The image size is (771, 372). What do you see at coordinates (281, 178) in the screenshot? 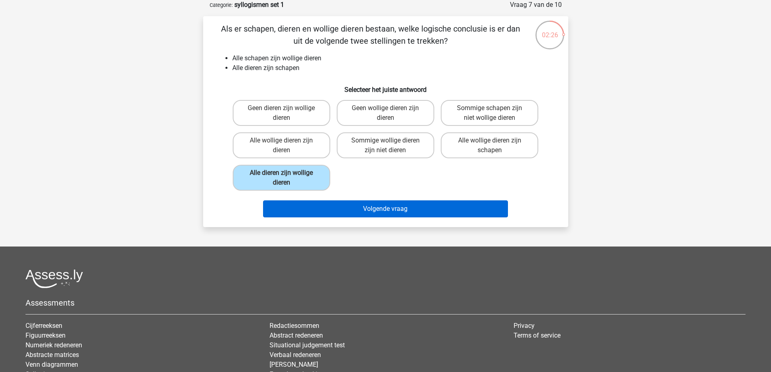
I see `label: Alle dieren zijn wollige dieren` at bounding box center [281, 178].